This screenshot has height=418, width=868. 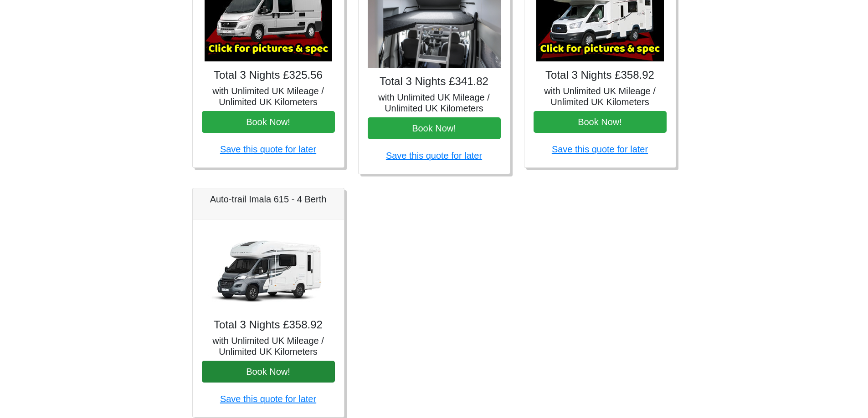 What do you see at coordinates (269, 75) in the screenshot?
I see `h4: Total 3 Nights £325.56` at bounding box center [269, 75].